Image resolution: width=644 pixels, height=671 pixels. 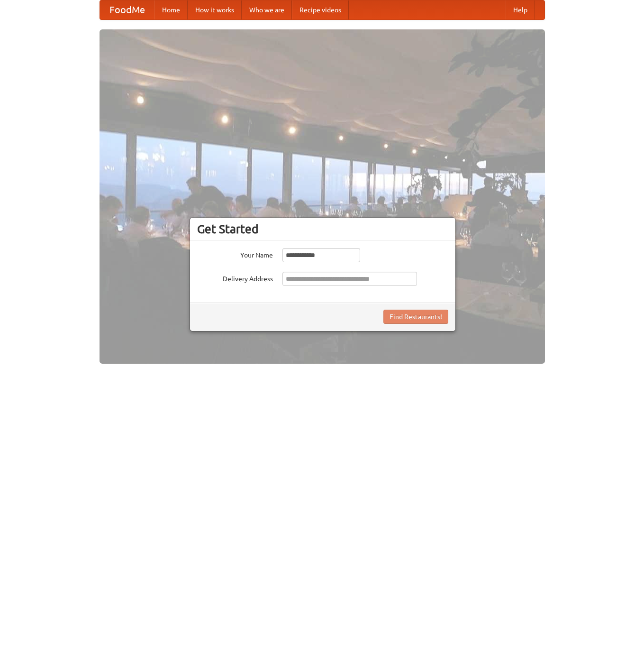 I want to click on button: Find Restaurants!, so click(x=416, y=316).